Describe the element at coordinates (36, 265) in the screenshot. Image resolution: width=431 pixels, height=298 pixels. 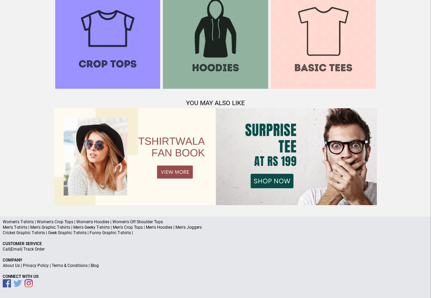
I see `a: Privacy Policy` at that location.